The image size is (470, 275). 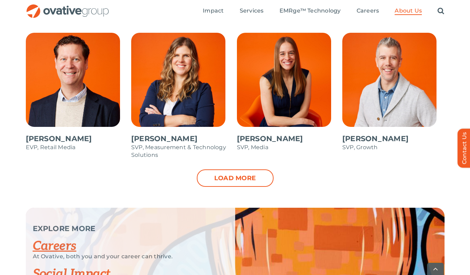 I want to click on a: EMRge™ Technology, so click(x=310, y=11).